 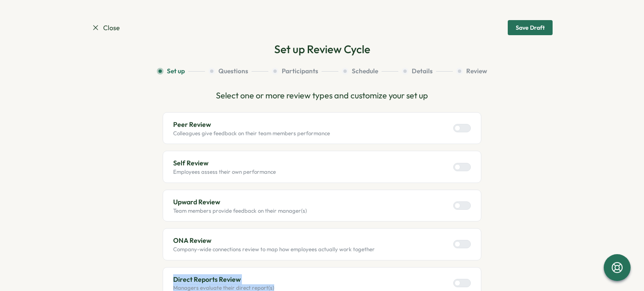 I want to click on p: Direct Reports Review, so click(x=223, y=279).